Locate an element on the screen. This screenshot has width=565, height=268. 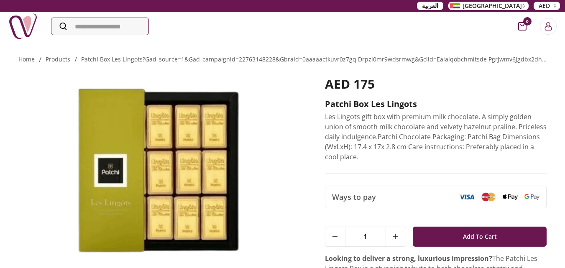
img: Google Pay is located at coordinates (532, 197).